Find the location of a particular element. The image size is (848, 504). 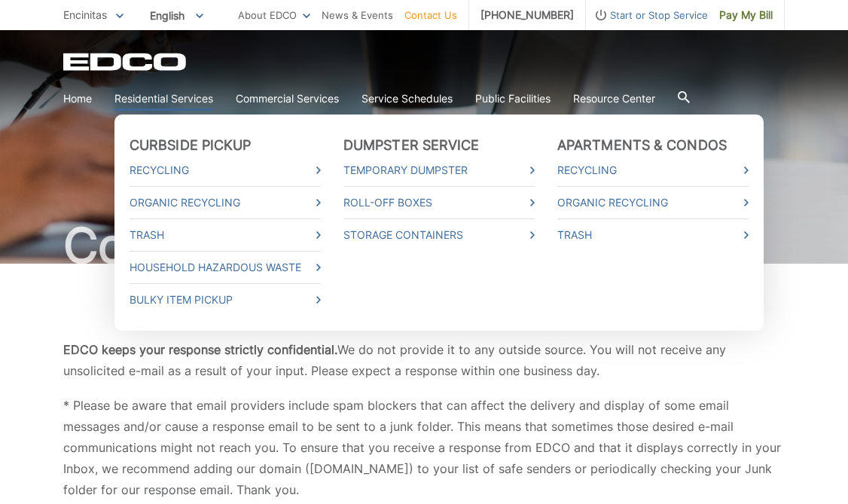

a: Commercial Services is located at coordinates (287, 99).